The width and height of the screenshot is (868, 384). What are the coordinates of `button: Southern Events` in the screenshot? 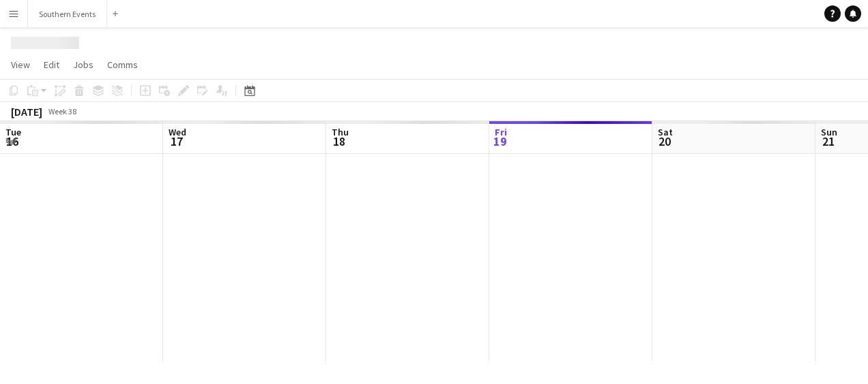 It's located at (67, 14).